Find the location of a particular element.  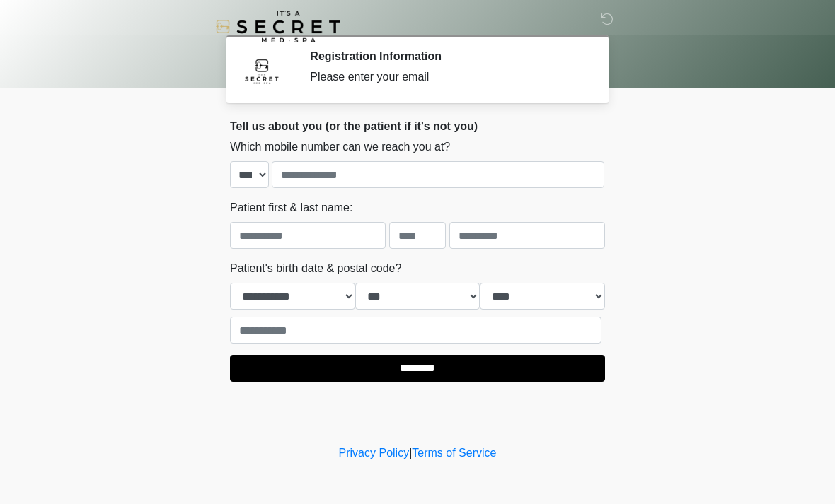

a: Privacy Policy is located at coordinates (374, 453).